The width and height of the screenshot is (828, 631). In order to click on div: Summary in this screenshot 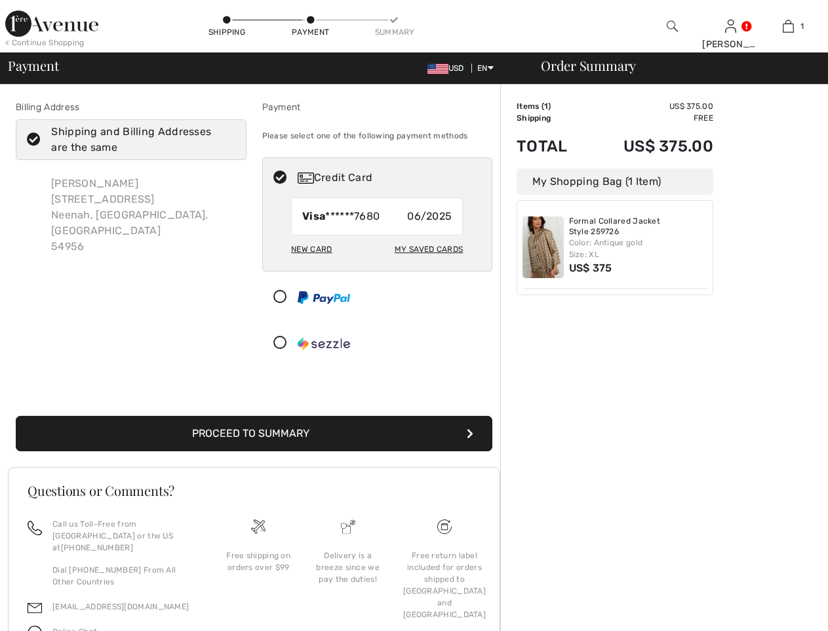, I will do `click(395, 32)`.